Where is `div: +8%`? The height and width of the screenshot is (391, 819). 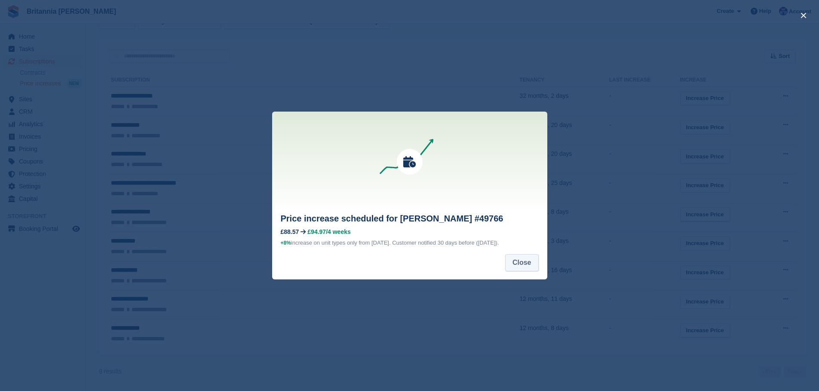
div: +8% is located at coordinates (286, 243).